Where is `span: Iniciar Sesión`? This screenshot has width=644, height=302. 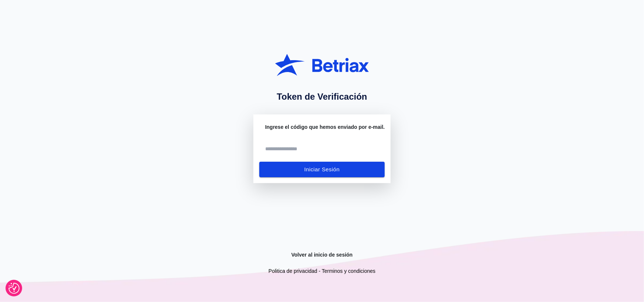
span: Iniciar Sesión is located at coordinates (322, 169).